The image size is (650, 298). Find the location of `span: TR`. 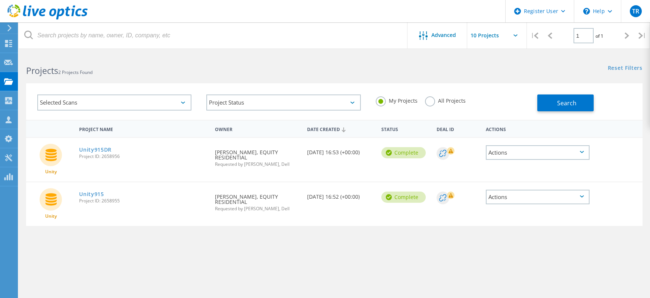

span: TR is located at coordinates (635, 11).